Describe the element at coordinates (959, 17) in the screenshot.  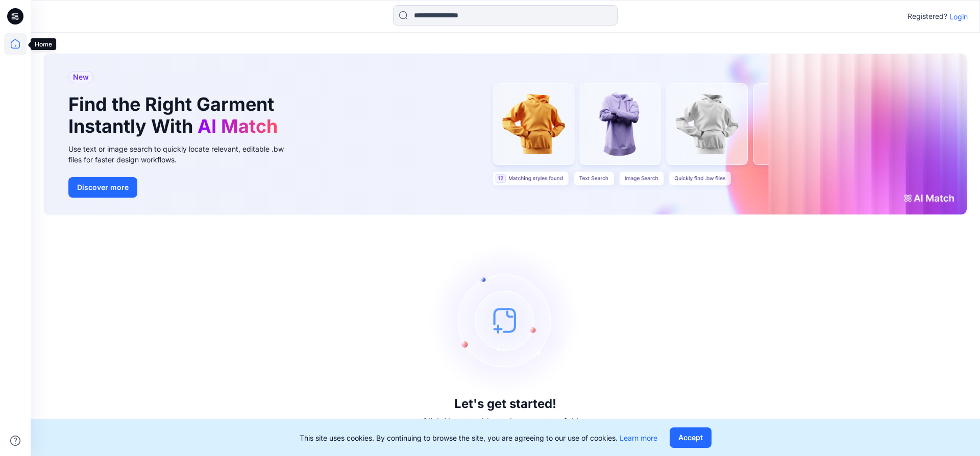
I see `p: Login` at that location.